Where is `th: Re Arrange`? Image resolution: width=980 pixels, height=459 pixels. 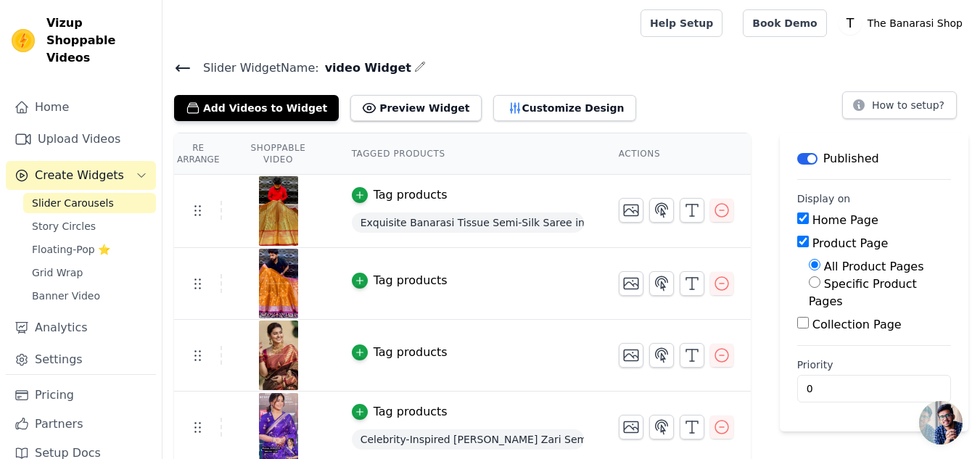 th: Re Arrange is located at coordinates (198, 154).